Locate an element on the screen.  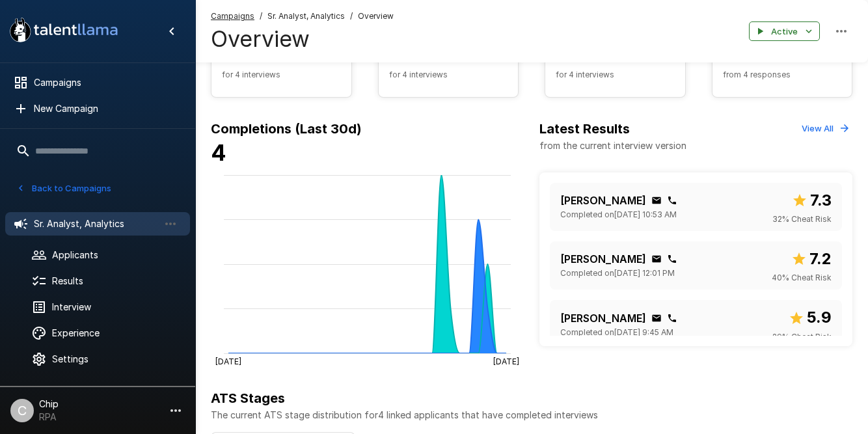
b: 5.9 is located at coordinates (820, 317).